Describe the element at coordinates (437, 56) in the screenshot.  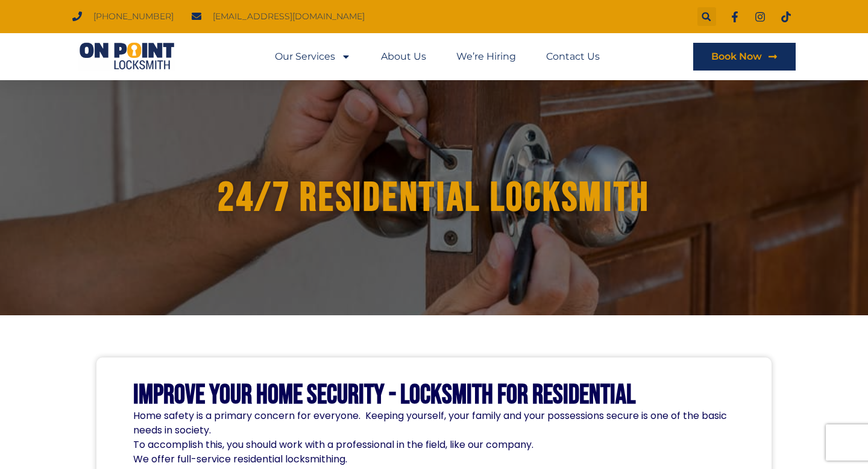
I see `nav: Menu` at that location.